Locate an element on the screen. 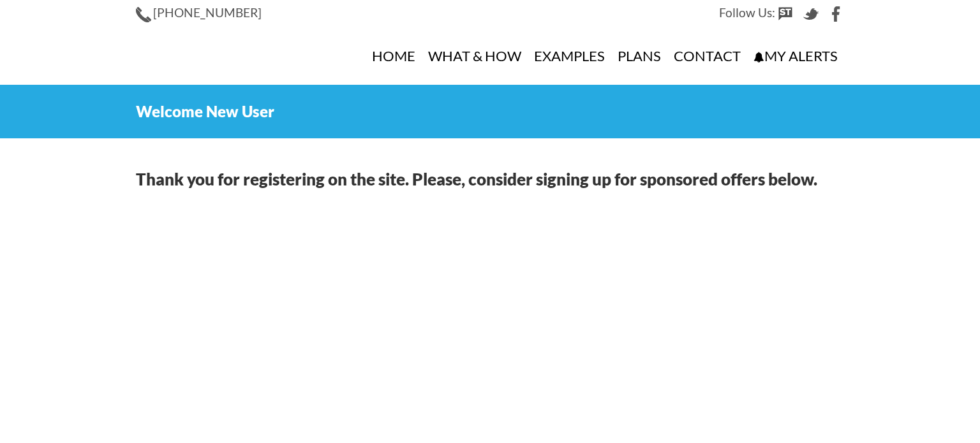  a: Contact is located at coordinates (707, 56).